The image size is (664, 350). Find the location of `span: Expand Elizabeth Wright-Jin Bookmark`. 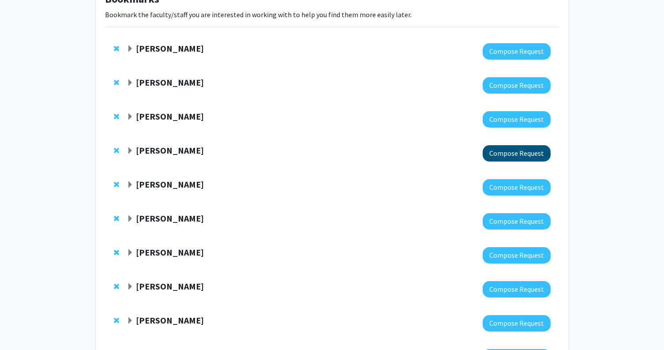

span: Expand Elizabeth Wright-Jin Bookmark is located at coordinates (130, 49).